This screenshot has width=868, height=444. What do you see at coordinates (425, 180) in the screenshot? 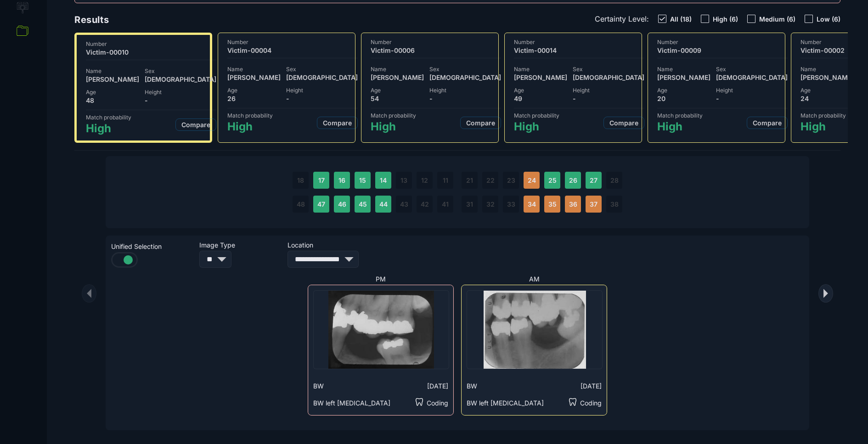
I see `span: 12` at bounding box center [425, 180].